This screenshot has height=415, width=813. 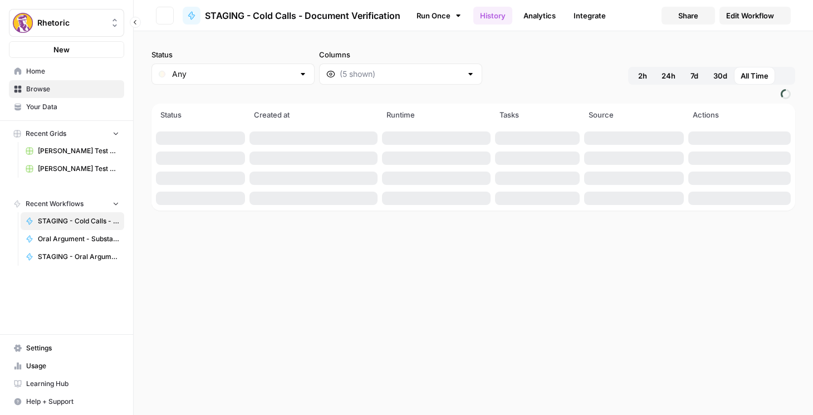 What do you see at coordinates (66, 89) in the screenshot?
I see `a: Browse` at bounding box center [66, 89].